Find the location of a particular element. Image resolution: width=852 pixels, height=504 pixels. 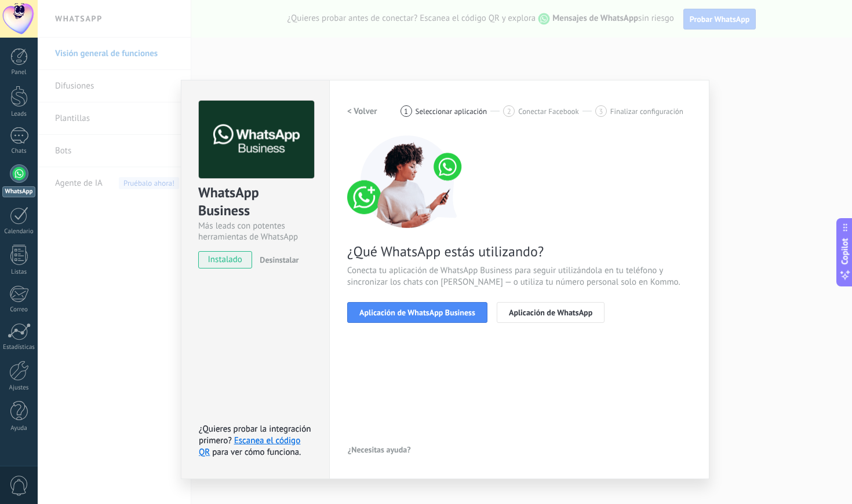

a: Escanea el código QR is located at coordinates (249, 446).